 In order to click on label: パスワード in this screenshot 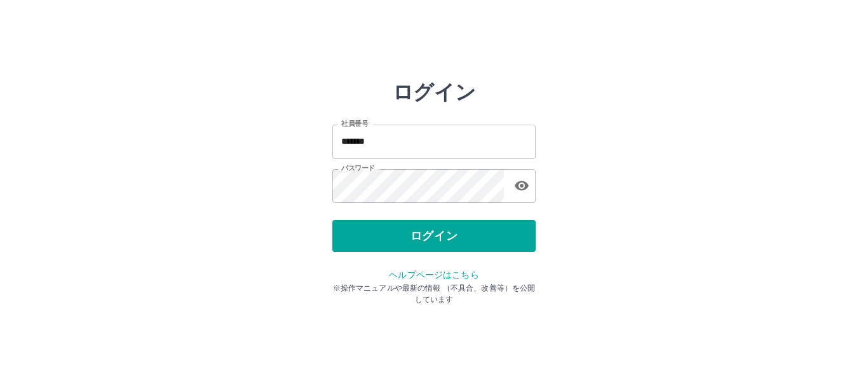, I will do `click(358, 168)`.